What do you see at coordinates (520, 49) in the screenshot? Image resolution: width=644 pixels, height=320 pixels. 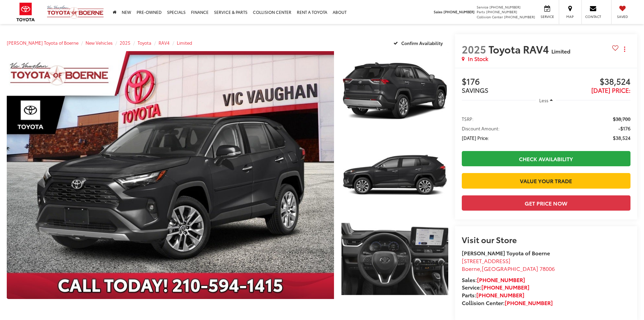 I see `span: Toyota RAV4` at bounding box center [520, 49].